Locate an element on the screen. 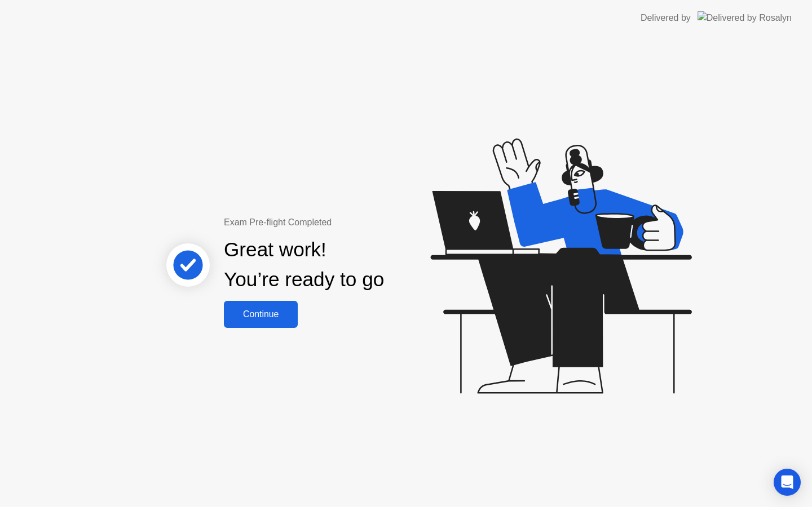 The image size is (812, 507). div: Open Intercom Messenger is located at coordinates (787, 483).